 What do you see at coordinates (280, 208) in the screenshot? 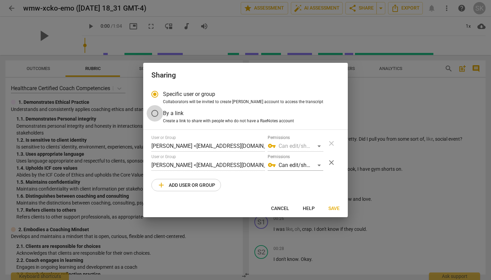
I see `button: Cancel` at bounding box center [280, 208].